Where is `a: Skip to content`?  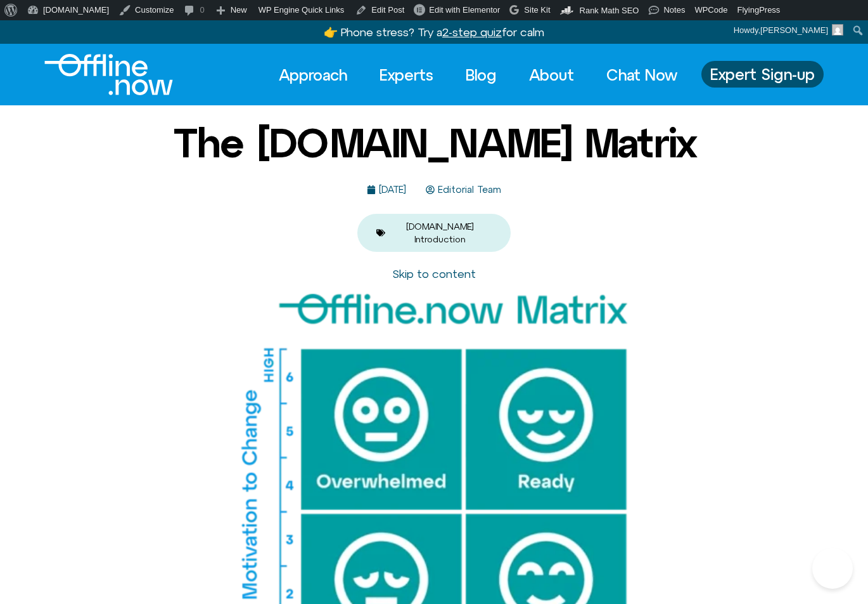 a: Skip to content is located at coordinates (434, 274).